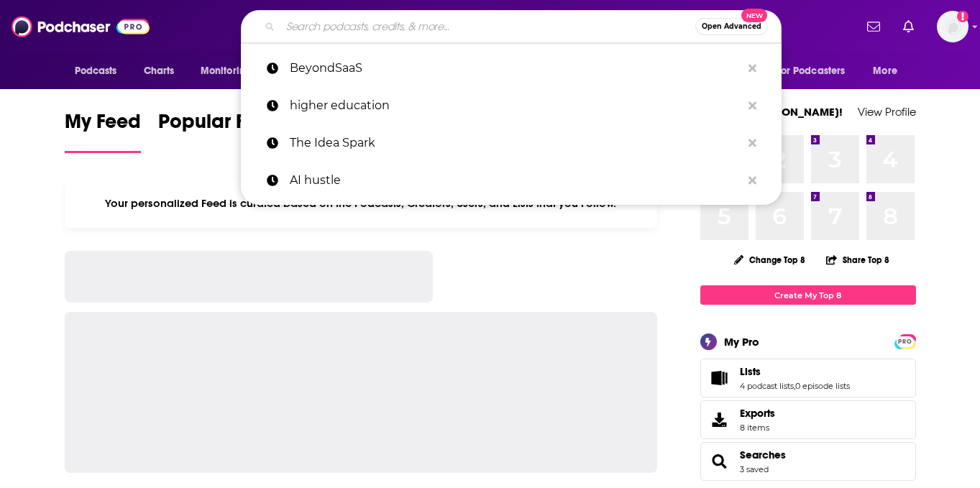  What do you see at coordinates (159, 71) in the screenshot?
I see `a: Charts` at bounding box center [159, 71].